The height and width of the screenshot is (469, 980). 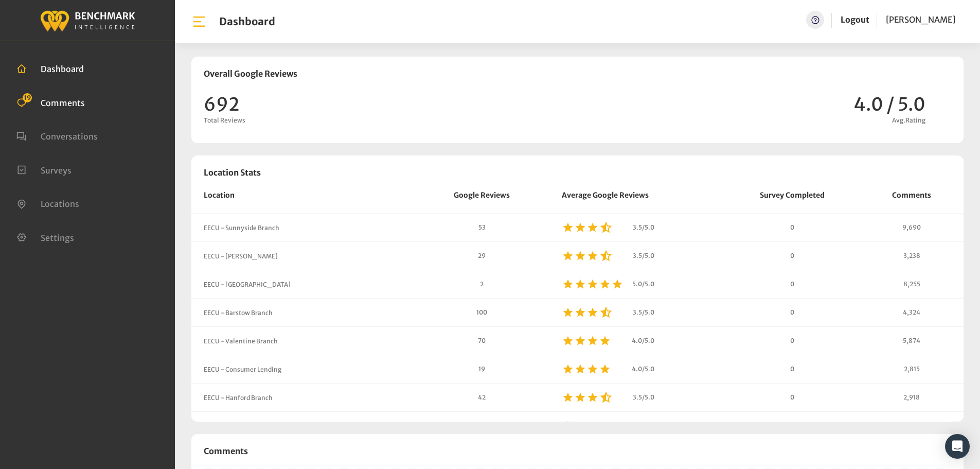 What do you see at coordinates (303, 202) in the screenshot?
I see `th: Location` at bounding box center [303, 202].